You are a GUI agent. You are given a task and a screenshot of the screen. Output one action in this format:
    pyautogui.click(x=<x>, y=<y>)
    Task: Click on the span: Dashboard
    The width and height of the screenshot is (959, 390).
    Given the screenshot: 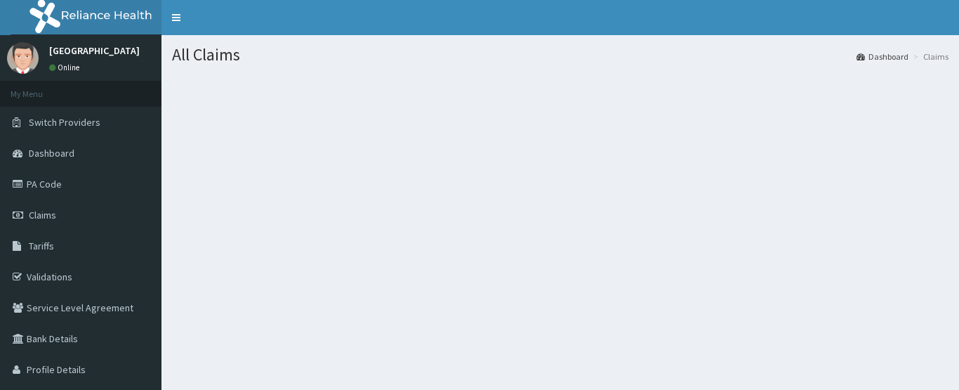 What is the action you would take?
    pyautogui.click(x=51, y=153)
    